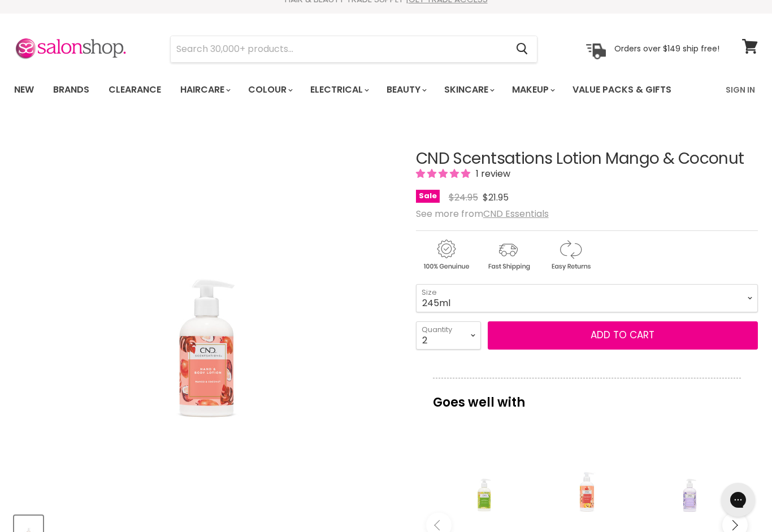 Image resolution: width=772 pixels, height=532 pixels. I want to click on div: CND Scentsations Lotion Mango & Coconut image. Click or Scroll to Zoom., so click(205, 314).